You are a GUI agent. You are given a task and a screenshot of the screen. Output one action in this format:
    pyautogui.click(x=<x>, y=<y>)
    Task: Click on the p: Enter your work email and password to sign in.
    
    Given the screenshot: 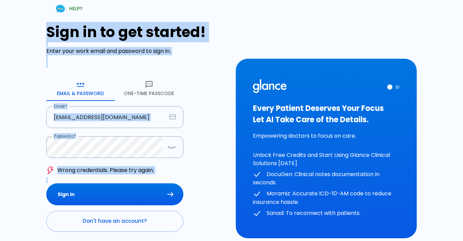 What is the action you would take?
    pyautogui.click(x=137, y=51)
    